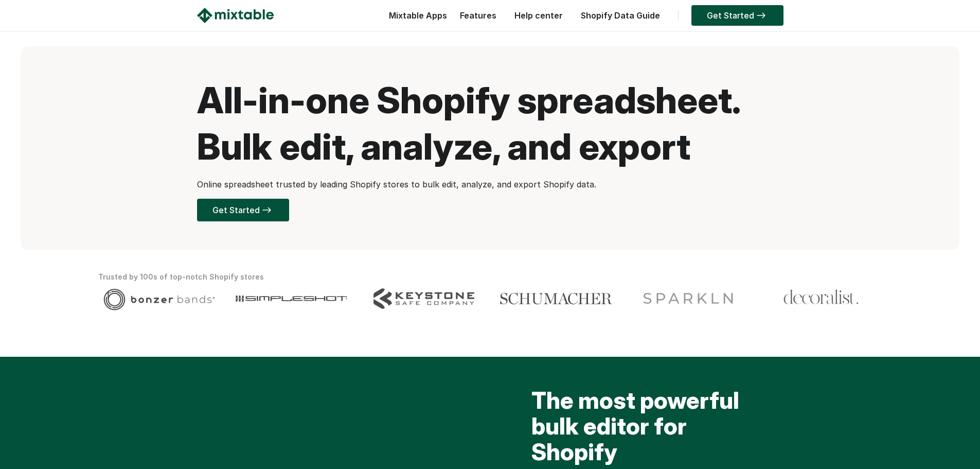 The height and width of the screenshot is (469, 980). Describe the element at coordinates (490, 124) in the screenshot. I see `h1: All-in-one Shopify spreadsheet. Bulk edit, analyze, and export` at that location.